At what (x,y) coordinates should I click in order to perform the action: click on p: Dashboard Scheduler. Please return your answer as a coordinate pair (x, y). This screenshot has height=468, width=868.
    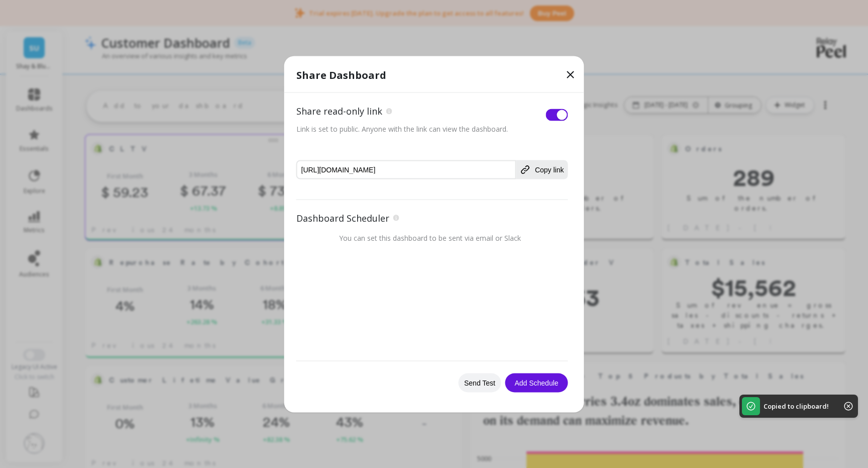
    Looking at the image, I should click on (343, 217).